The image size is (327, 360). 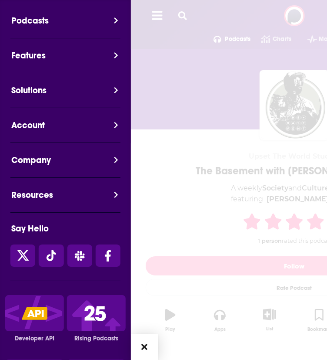 What do you see at coordinates (96, 318) in the screenshot?
I see `a: Rising Podcasts` at bounding box center [96, 318].